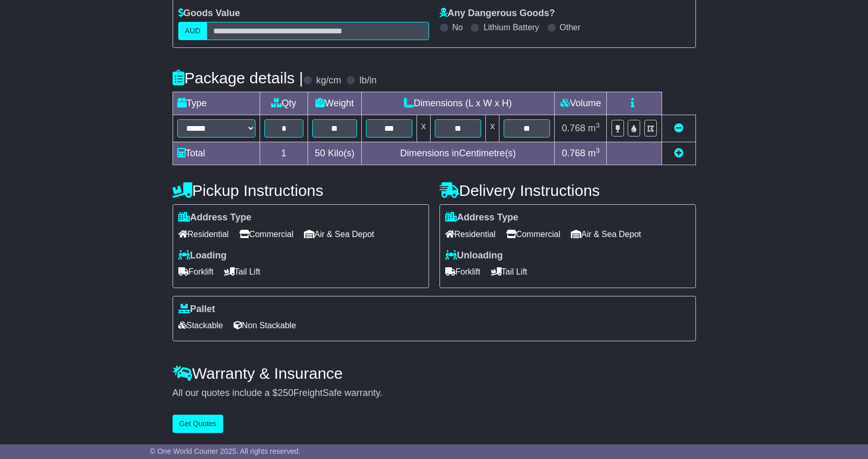  What do you see at coordinates (216, 104) in the screenshot?
I see `td: Type` at bounding box center [216, 104].